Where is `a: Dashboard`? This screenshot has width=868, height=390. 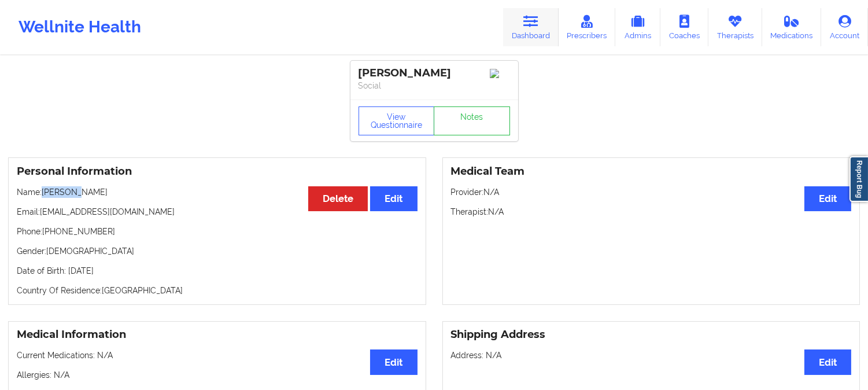 a: Dashboard is located at coordinates (531, 27).